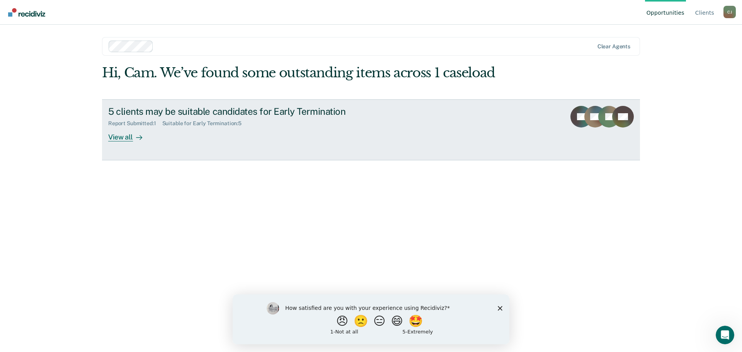 This screenshot has height=352, width=742. What do you see at coordinates (268, 14) in the screenshot?
I see `div: Close survey` at bounding box center [268, 14].